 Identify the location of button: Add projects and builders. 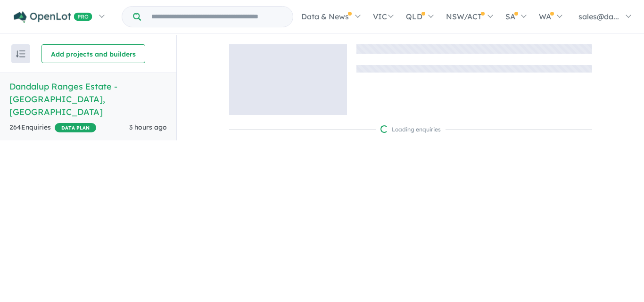
(93, 54).